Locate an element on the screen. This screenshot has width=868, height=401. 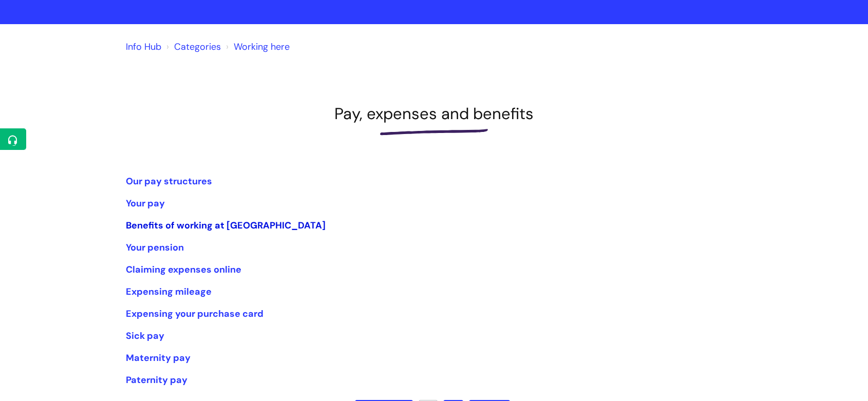
a: Sick pay is located at coordinates (145, 336).